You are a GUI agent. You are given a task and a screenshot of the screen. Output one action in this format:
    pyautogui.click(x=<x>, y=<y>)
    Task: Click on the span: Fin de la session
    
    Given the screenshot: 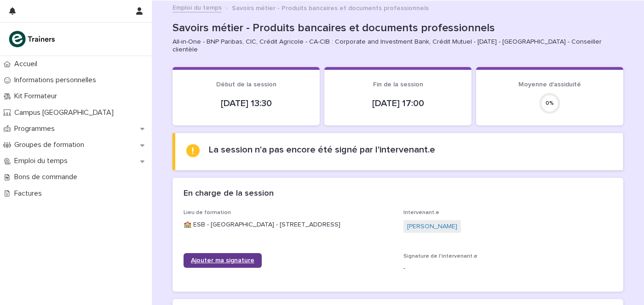 What is the action you would take?
    pyautogui.click(x=398, y=84)
    